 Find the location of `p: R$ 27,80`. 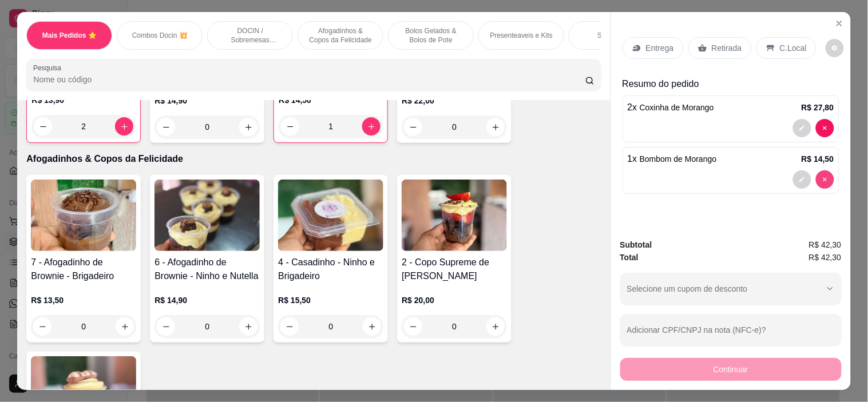

p: R$ 27,80 is located at coordinates (818, 108).